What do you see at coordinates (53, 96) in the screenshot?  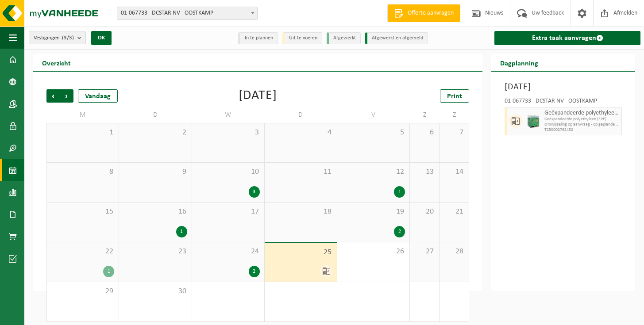 I see `span: Vorige` at bounding box center [53, 96].